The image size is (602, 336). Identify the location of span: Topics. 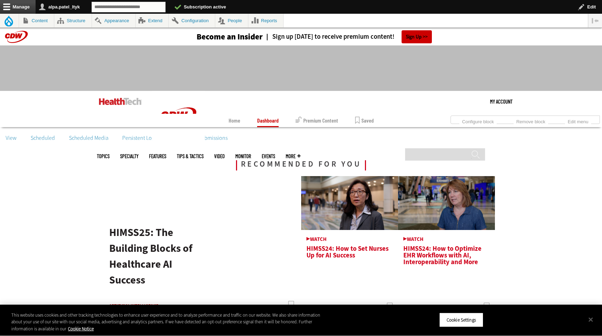
(103, 156).